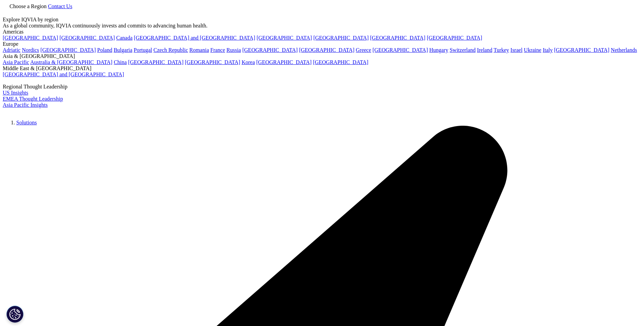 The height and width of the screenshot is (326, 644). What do you see at coordinates (484, 50) in the screenshot?
I see `a: Ireland` at bounding box center [484, 50].